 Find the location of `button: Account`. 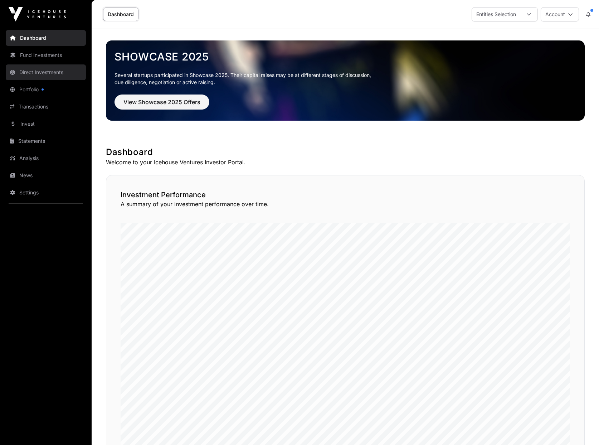

button: Account is located at coordinates (560, 14).